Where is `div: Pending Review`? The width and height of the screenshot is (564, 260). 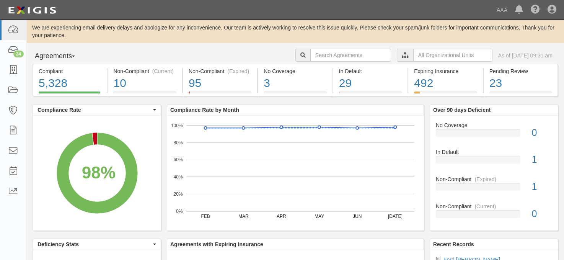 div: Pending Review is located at coordinates (521, 71).